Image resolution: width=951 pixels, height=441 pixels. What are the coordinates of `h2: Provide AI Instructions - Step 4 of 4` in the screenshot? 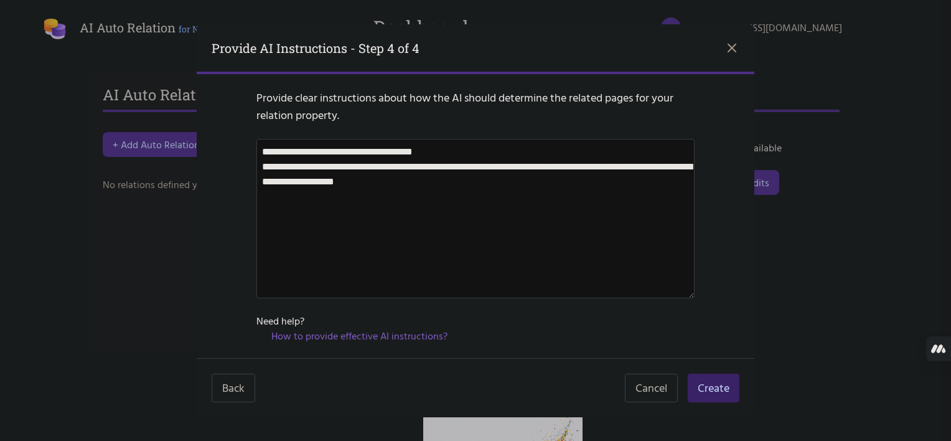 It's located at (316, 48).